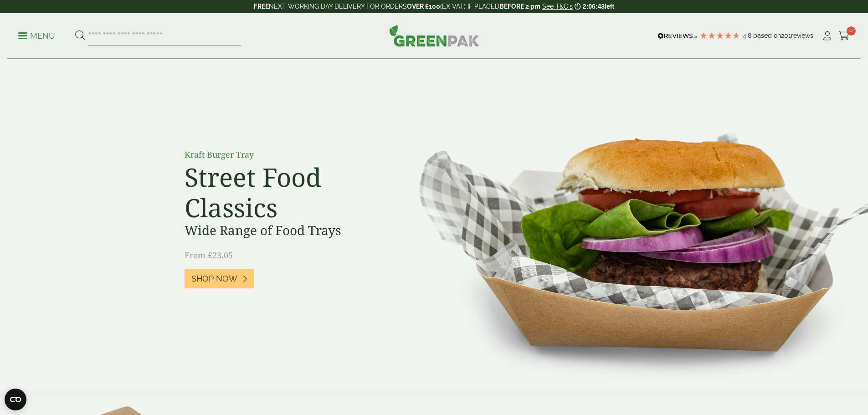 Image resolution: width=868 pixels, height=415 pixels. I want to click on p: Menu, so click(37, 36).